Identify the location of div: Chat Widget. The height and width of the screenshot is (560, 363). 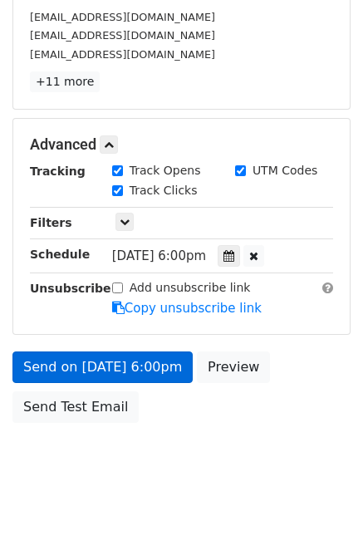
(322, 520).